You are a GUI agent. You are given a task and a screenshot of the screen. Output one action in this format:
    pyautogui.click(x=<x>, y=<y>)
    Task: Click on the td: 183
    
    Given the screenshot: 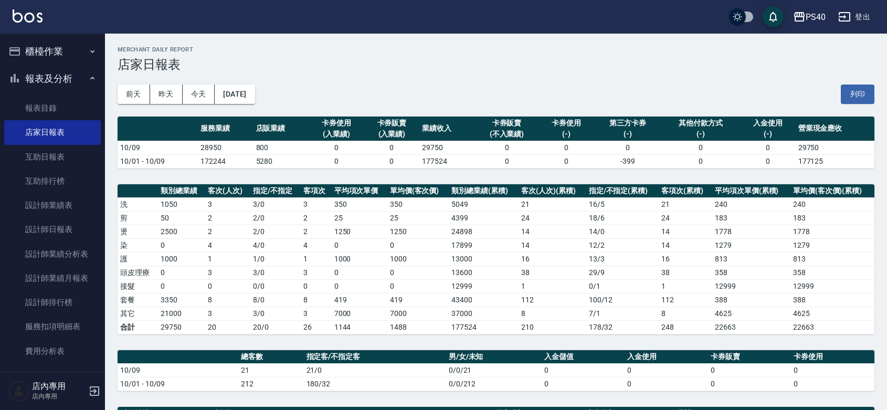 What is the action you would take?
    pyautogui.click(x=833, y=218)
    